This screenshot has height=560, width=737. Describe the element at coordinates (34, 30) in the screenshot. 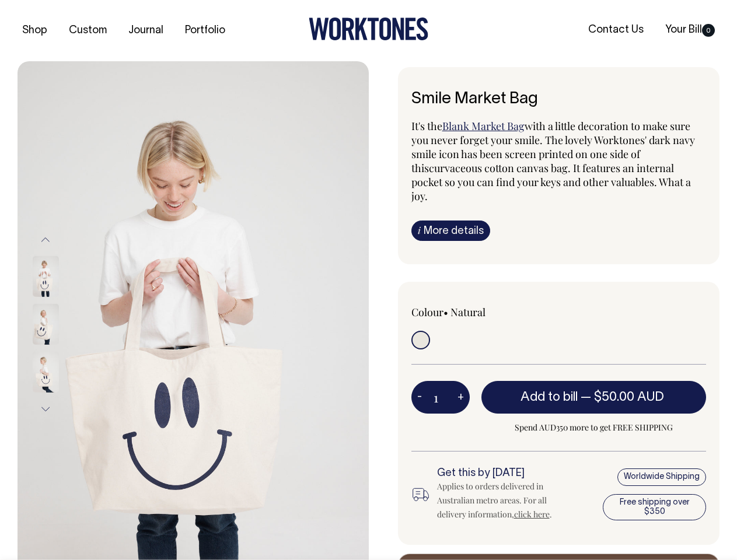

I see `a: Shop` at that location.